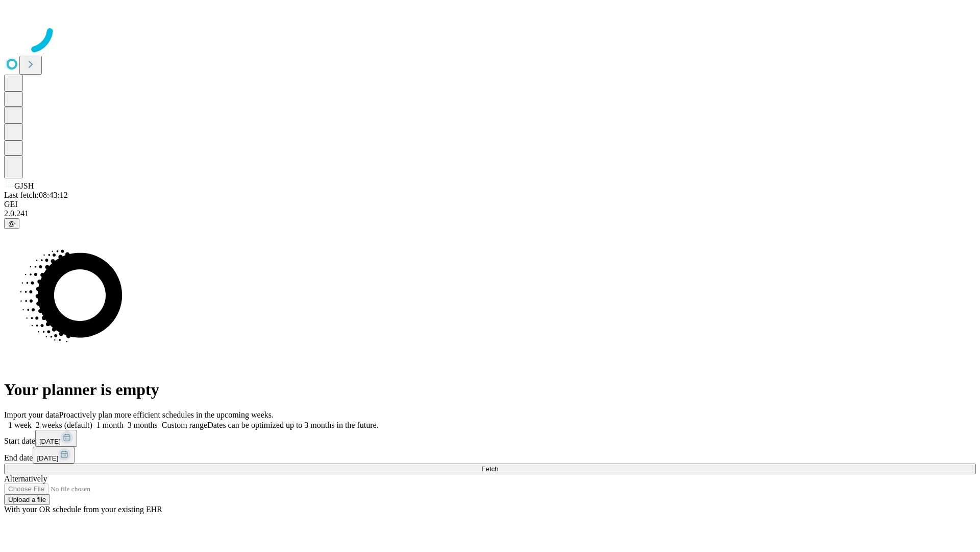 The width and height of the screenshot is (980, 552). Describe the element at coordinates (490, 455) in the screenshot. I see `div: End date` at that location.